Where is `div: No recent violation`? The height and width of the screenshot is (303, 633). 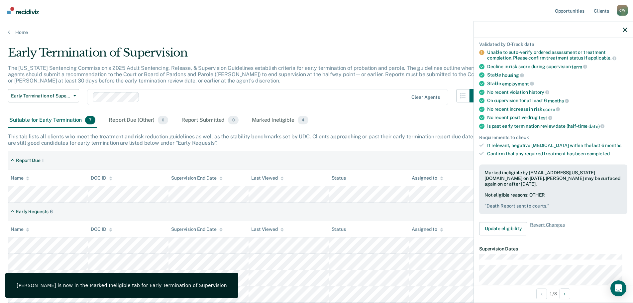
div: No recent violation is located at coordinates (557, 92).